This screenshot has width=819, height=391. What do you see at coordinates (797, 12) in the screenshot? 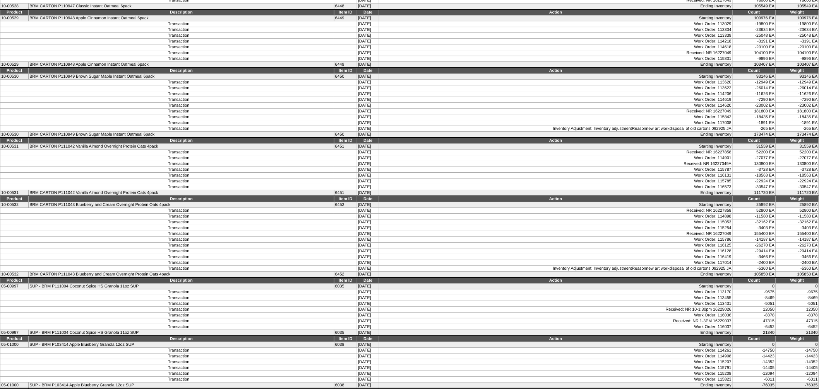
I see `td: Weight` at bounding box center [797, 12].